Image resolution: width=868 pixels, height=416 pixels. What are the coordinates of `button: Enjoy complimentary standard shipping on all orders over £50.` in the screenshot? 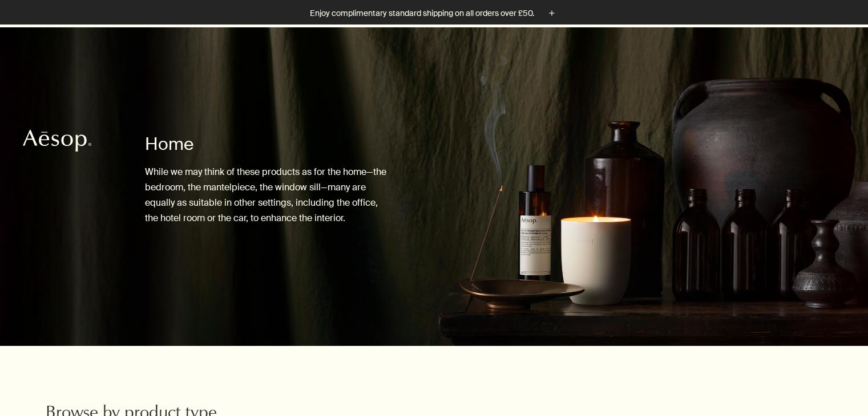 It's located at (434, 13).